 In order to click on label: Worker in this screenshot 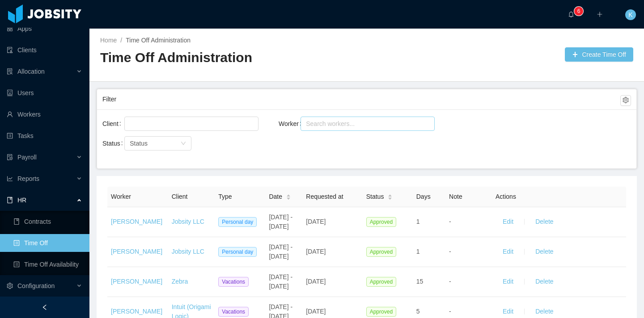, I will do `click(291, 124)`.